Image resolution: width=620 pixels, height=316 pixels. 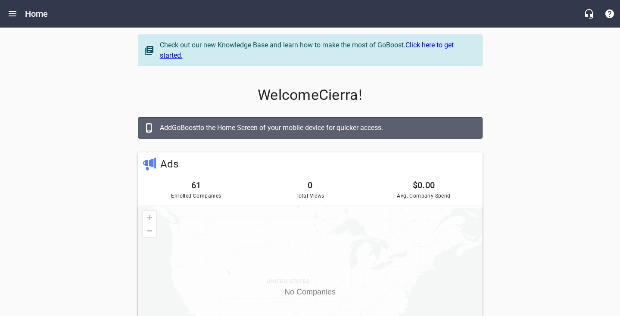 What do you see at coordinates (610, 14) in the screenshot?
I see `button: Support Portal` at bounding box center [610, 14].